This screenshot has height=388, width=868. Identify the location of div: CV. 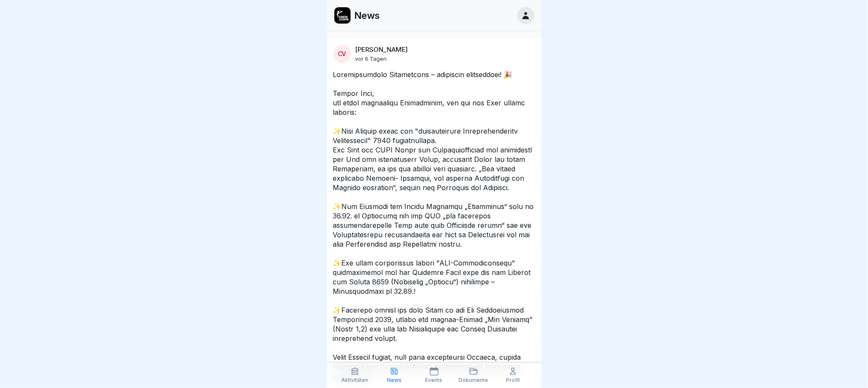
(342, 54).